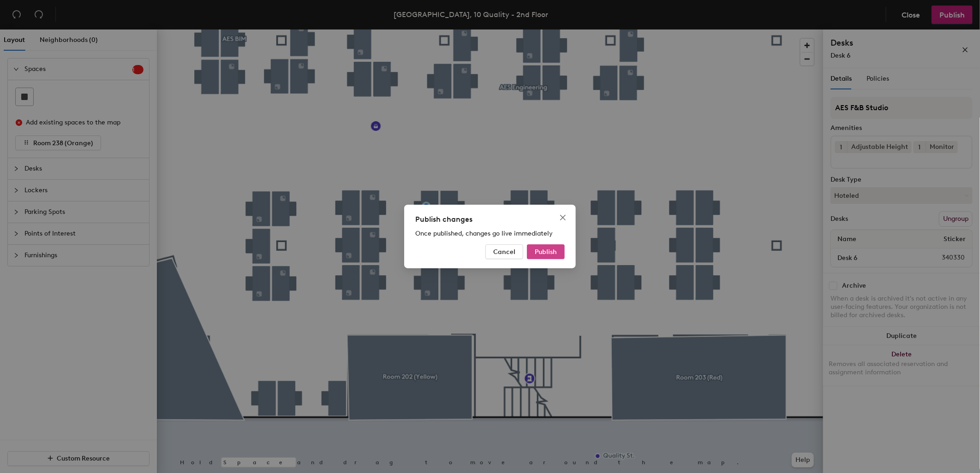 Image resolution: width=980 pixels, height=473 pixels. Describe the element at coordinates (504, 251) in the screenshot. I see `button: Cancel` at that location.